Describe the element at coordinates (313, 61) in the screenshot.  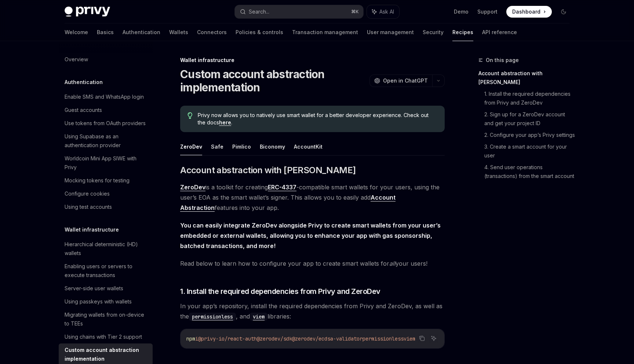
I see `div: Wallet infrastructure` at that location.